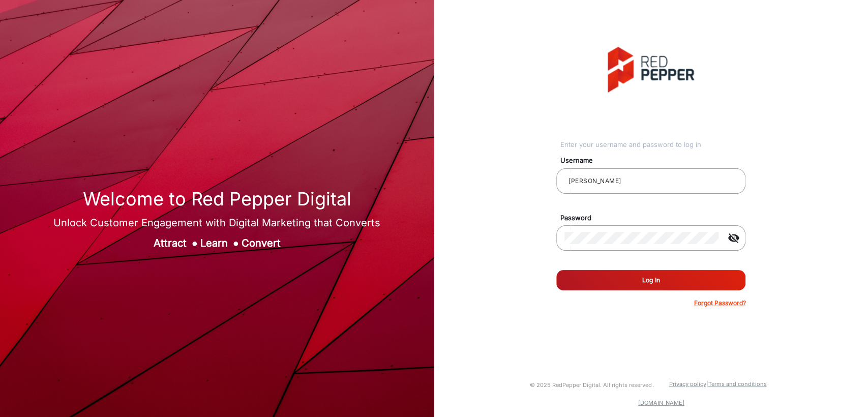 The height and width of the screenshot is (417, 868). I want to click on p: Forgot Password?, so click(720, 304).